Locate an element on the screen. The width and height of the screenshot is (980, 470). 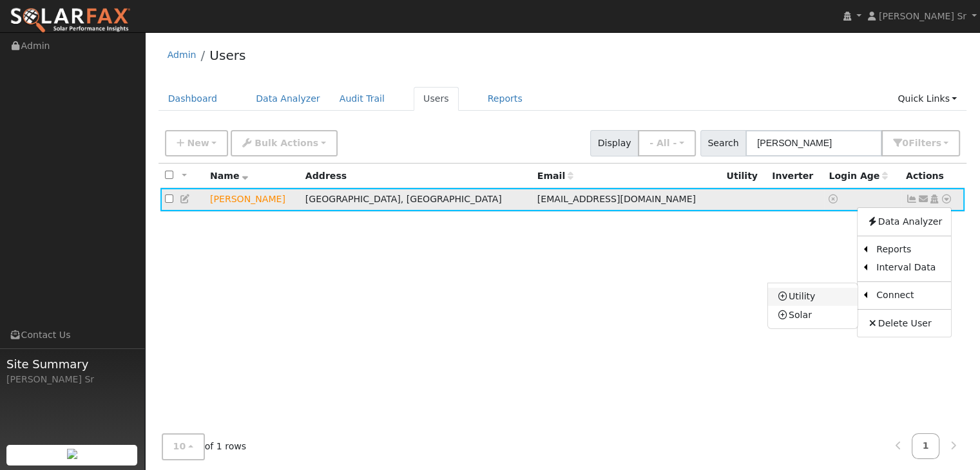
a: Other actions is located at coordinates (947, 199).